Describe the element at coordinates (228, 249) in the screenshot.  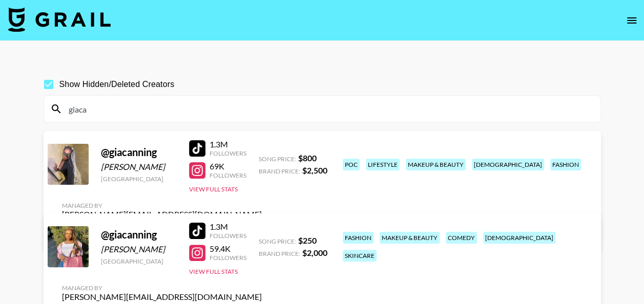
I see `div: 59.4K` at that location.